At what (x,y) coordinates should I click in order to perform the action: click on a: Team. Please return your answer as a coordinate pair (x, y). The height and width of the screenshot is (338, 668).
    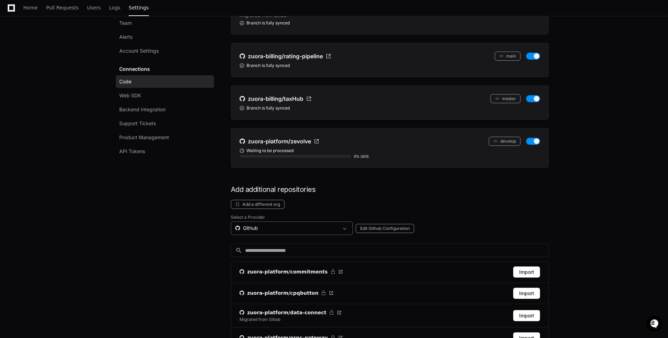
    Looking at the image, I should click on (165, 23).